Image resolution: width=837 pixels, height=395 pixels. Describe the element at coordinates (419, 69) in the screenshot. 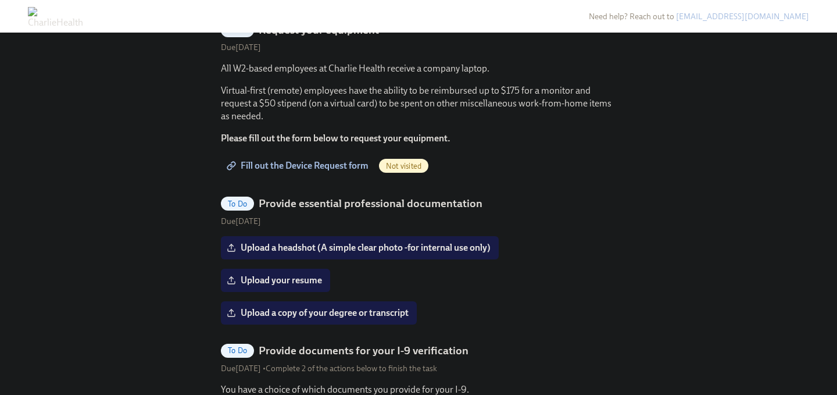

I see `p: All W2-based employees at Charlie Health receive a company laptop.` at that location.